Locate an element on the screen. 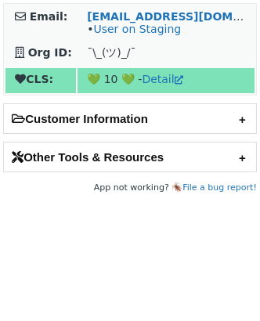  a: User on Staging is located at coordinates (137, 29).